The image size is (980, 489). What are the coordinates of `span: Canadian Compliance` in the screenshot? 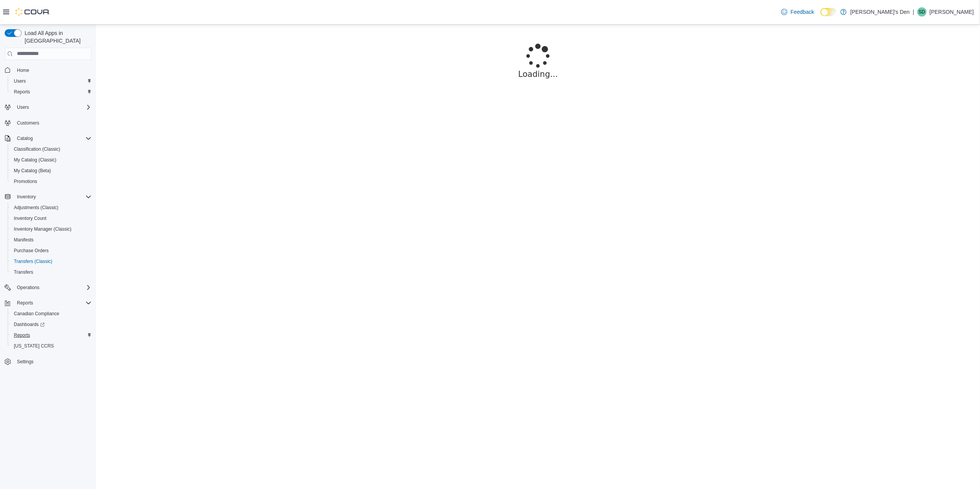 It's located at (51, 314).